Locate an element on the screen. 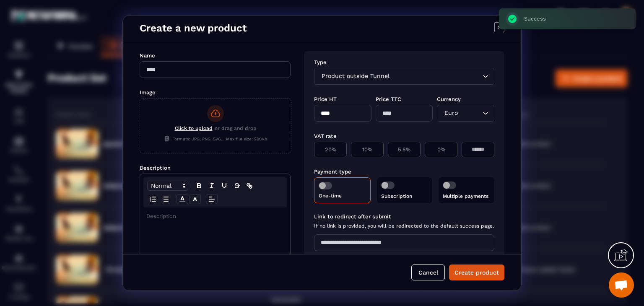 The image size is (644, 306). p: 10% is located at coordinates (367, 149).